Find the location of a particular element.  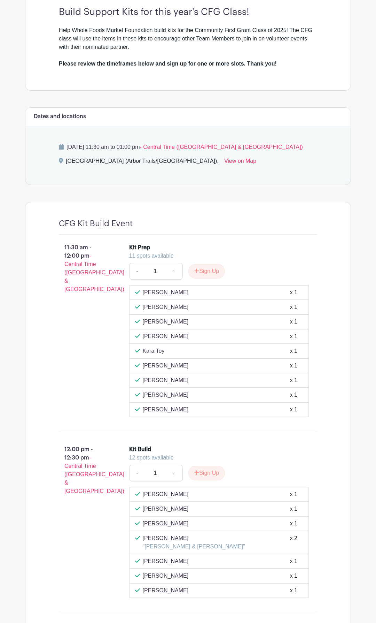

p: 11:30 am - 12:00 pm is located at coordinates (83, 268).